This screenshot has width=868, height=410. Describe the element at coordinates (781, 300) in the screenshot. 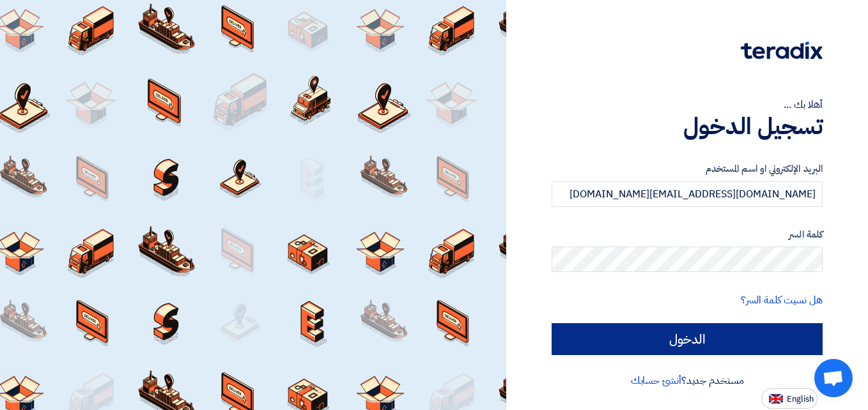

I see `a: هل نسيت كلمة السر؟` at that location.